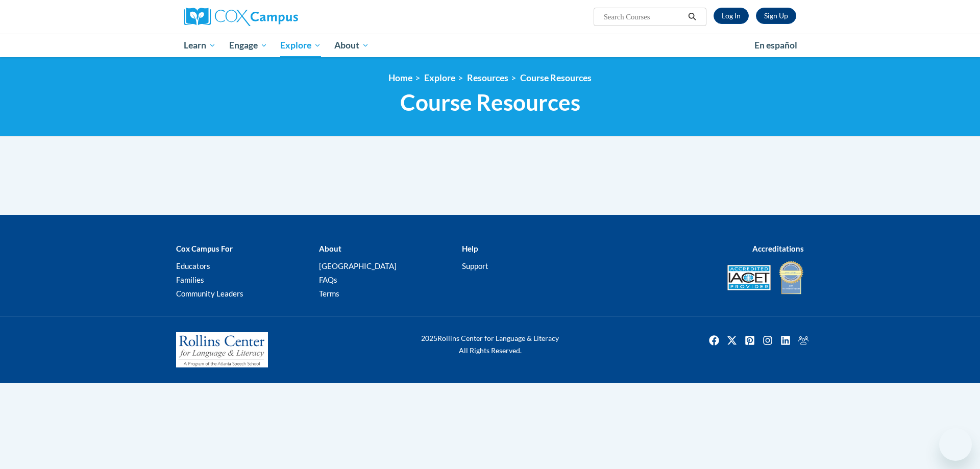  I want to click on img: Accredited IACET® Provider, so click(748, 277).